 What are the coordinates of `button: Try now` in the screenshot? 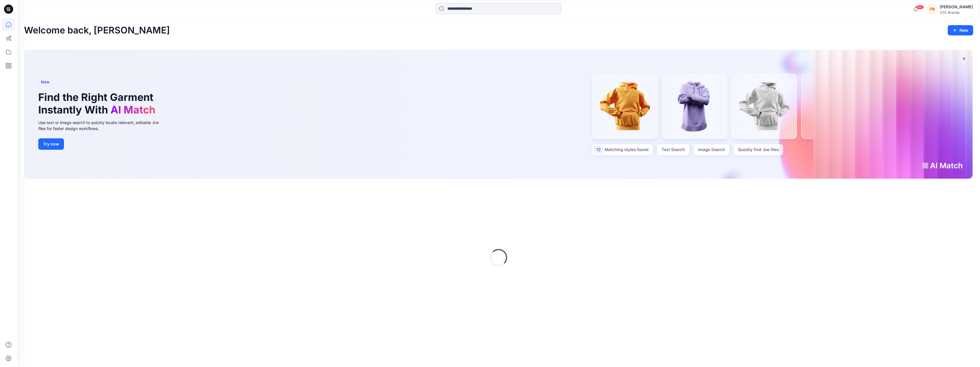 It's located at (51, 144).